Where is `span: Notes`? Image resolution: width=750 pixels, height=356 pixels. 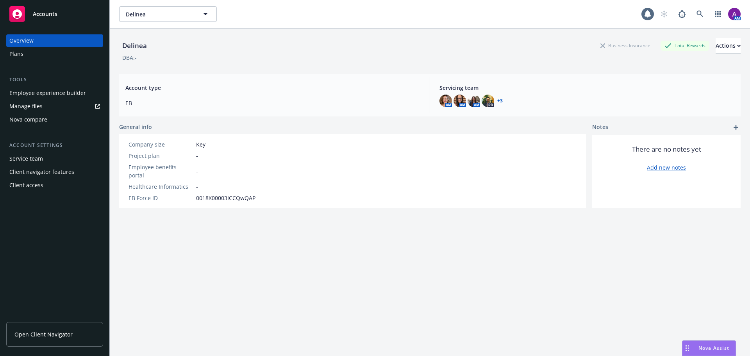
span: Notes is located at coordinates (600, 127).